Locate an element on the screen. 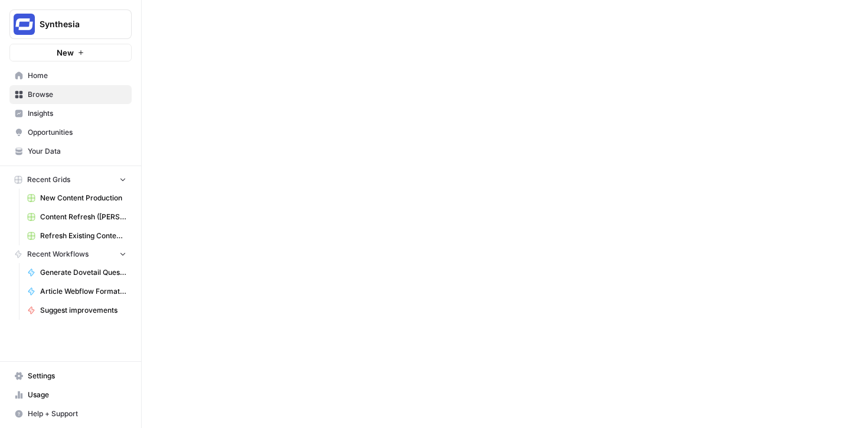 This screenshot has width=868, height=428. span: Refresh Existing Content (1) is located at coordinates (83, 236).